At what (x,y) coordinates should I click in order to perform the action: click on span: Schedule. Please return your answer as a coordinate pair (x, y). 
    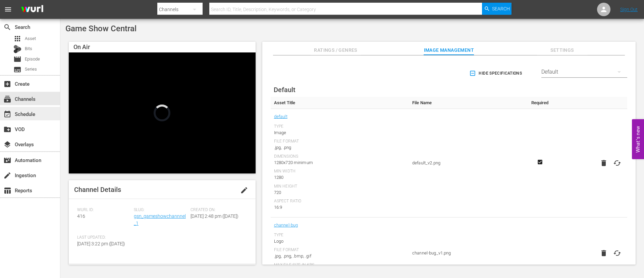
    Looking at the image, I should click on (8, 114).